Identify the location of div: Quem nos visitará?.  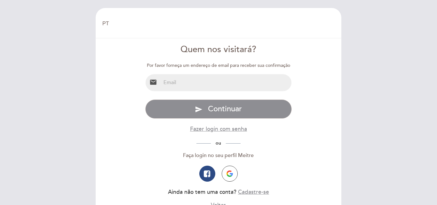
(219, 50).